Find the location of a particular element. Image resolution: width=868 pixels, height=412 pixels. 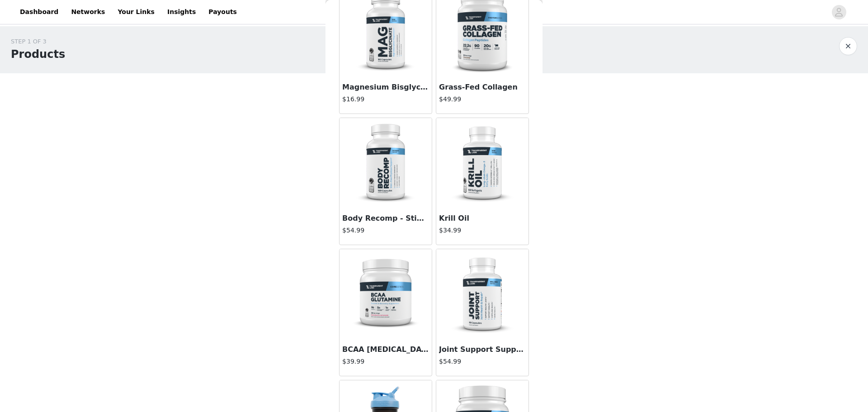

img: Body Recomp - Stim-Free Fat Burner is located at coordinates (386, 163).